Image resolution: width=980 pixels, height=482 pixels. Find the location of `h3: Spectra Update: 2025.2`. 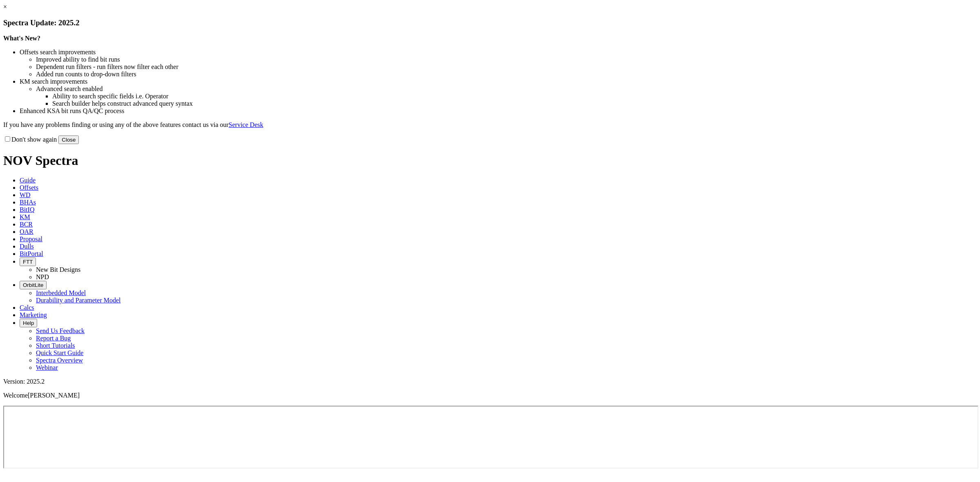

h3: Spectra Update: 2025.2 is located at coordinates (490, 23).